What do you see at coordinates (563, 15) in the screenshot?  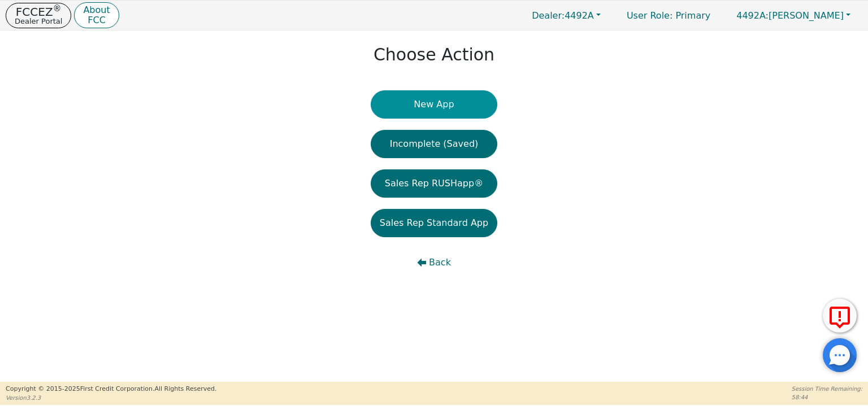 I see `span: 4492A` at bounding box center [563, 15].